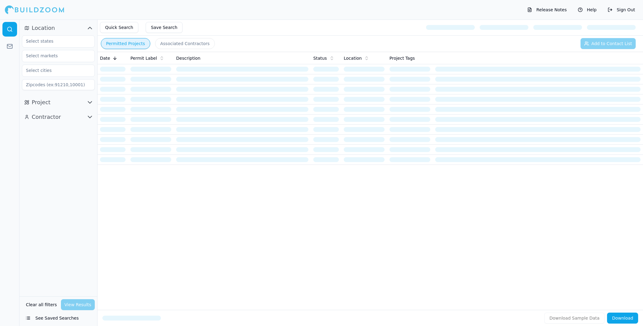 The image size is (643, 326). I want to click on span: Description, so click(188, 58).